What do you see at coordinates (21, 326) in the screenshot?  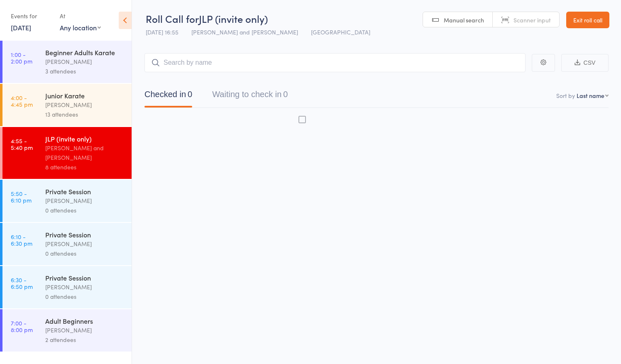 I see `time: 7:00 - 8:00 pm` at bounding box center [21, 326].